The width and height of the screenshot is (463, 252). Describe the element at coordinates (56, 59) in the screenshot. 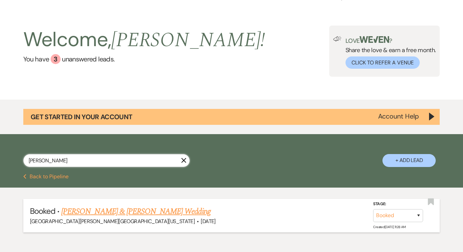

I see `div: 3` at that location.